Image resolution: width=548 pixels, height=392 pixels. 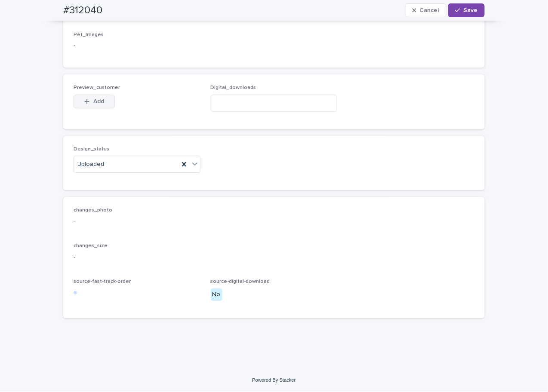 What do you see at coordinates (467, 10) in the screenshot?
I see `button: Save` at bounding box center [467, 10].